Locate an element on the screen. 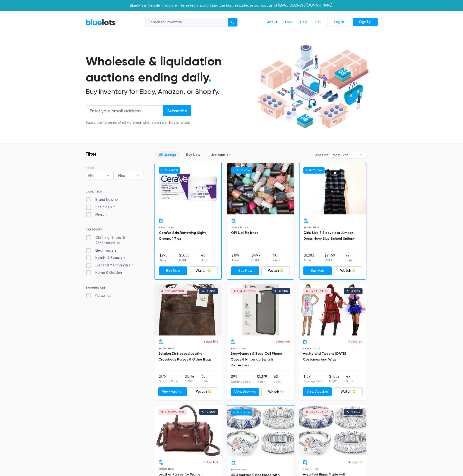 The image size is (463, 476). li: 30 is located at coordinates (205, 379).